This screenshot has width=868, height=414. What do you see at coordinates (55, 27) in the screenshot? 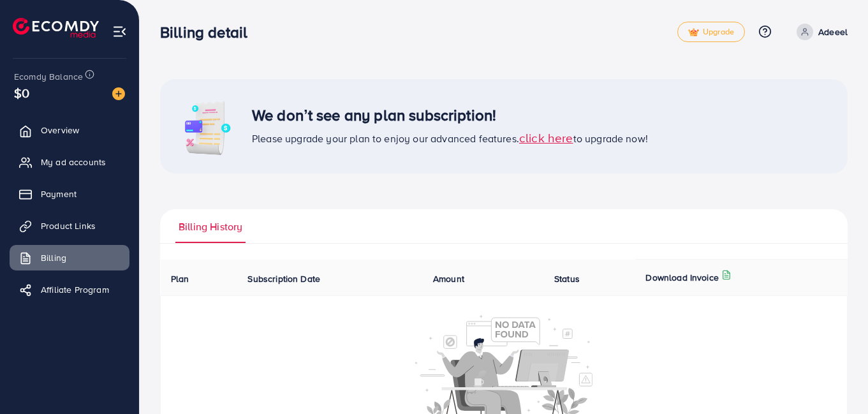
I see `img: logo` at bounding box center [55, 27].